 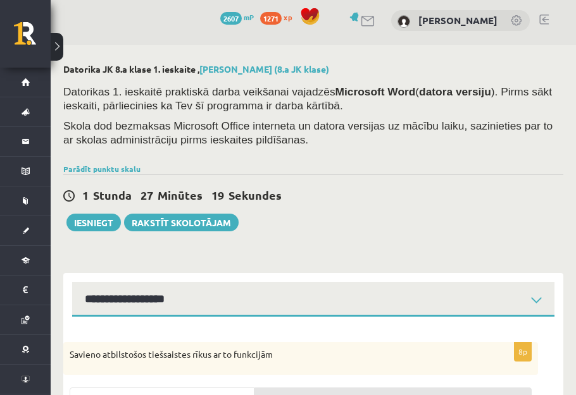 I want to click on span: Minūtes, so click(x=180, y=195).